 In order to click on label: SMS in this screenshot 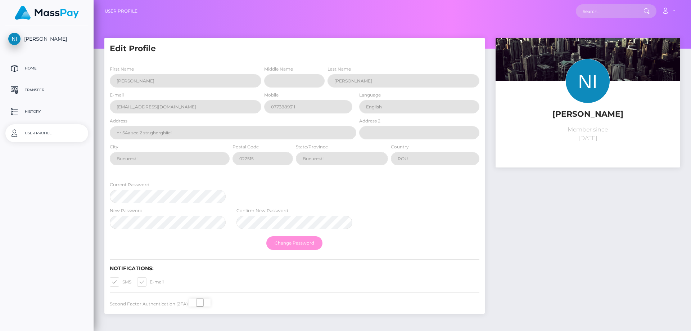, I will do `click(121, 282)`.